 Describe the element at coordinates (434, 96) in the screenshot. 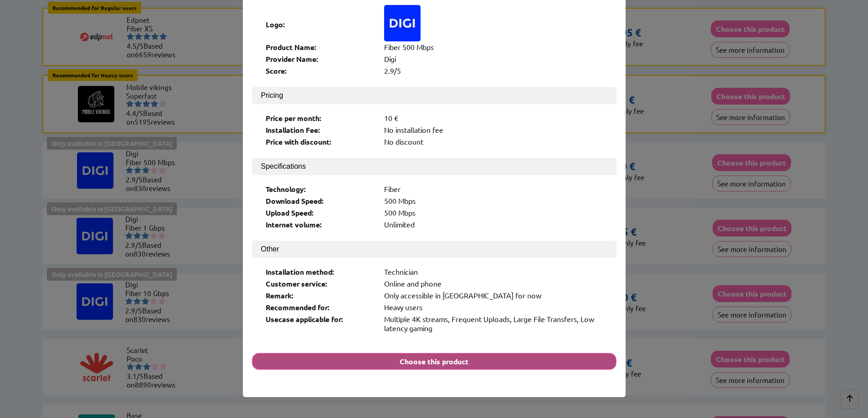

I see `button: Pricing` at that location.